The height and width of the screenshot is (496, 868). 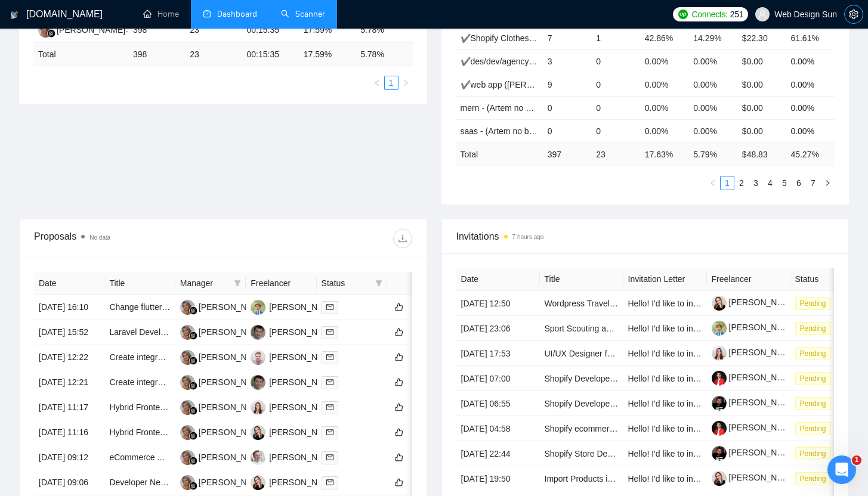 I want to click on td: Laravel Developer with React.js & Next.js Expertise Needed, so click(x=140, y=333).